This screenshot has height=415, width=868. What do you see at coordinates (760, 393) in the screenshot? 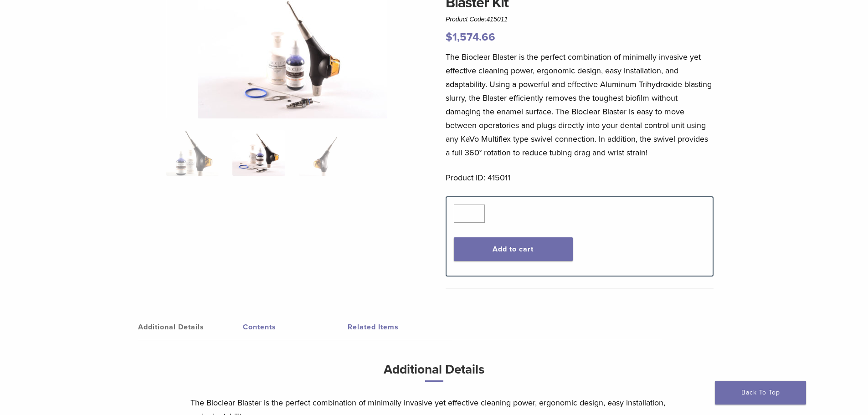
I see `a: Back To Top` at bounding box center [760, 393].